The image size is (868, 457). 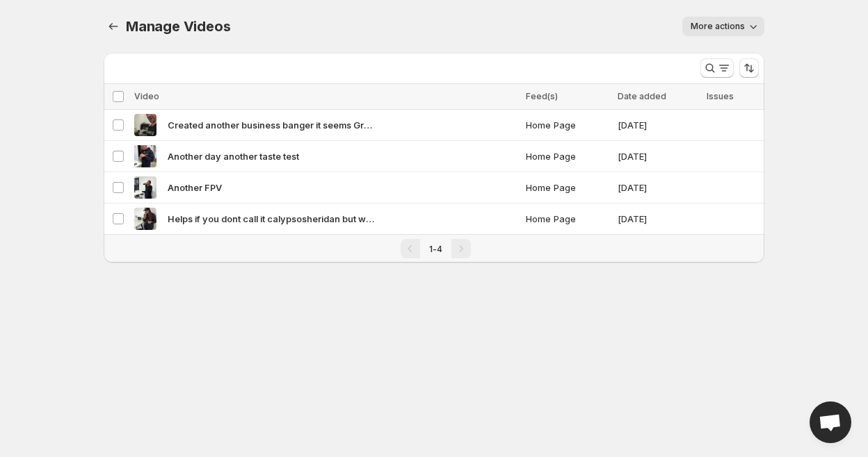 I want to click on img: Another FPV, so click(x=145, y=188).